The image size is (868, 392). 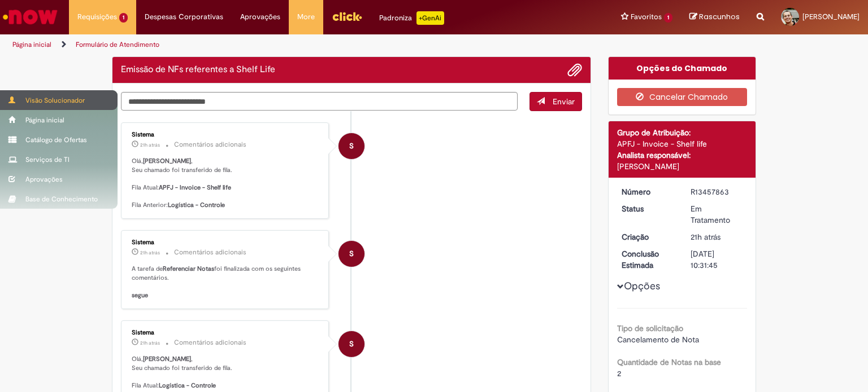 What do you see at coordinates (118, 45) in the screenshot?
I see `a: Formulário de Atendimento` at bounding box center [118, 45].